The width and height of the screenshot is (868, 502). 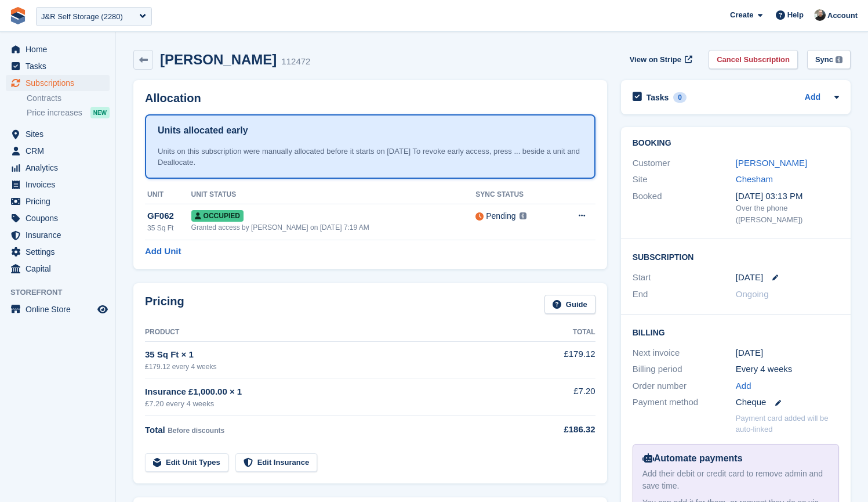 I want to click on span: Help, so click(x=795, y=15).